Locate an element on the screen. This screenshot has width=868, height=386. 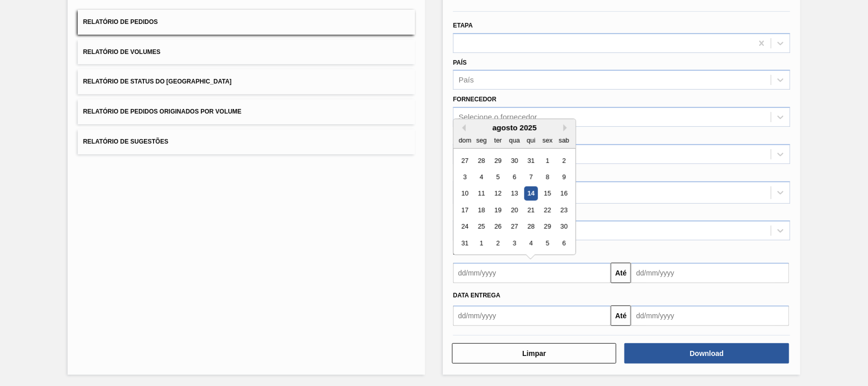
div: Choose sexta-feira, 1 de agosto de 2025 is located at coordinates (547, 160).